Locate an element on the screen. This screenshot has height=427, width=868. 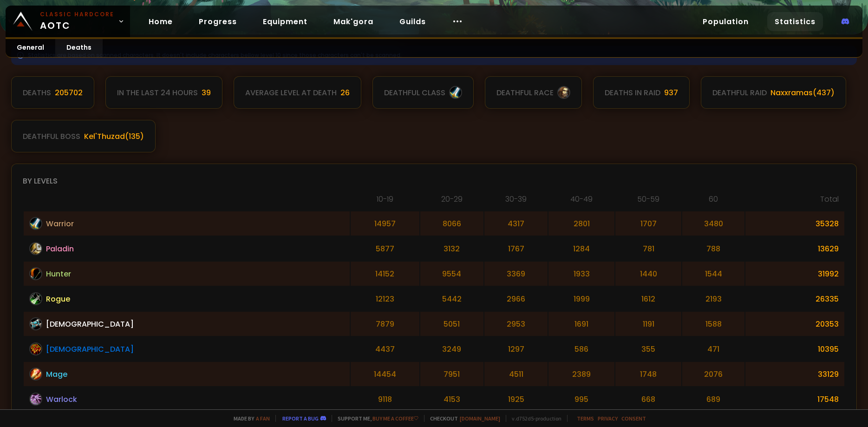
td: 8066 is located at coordinates (452, 223).